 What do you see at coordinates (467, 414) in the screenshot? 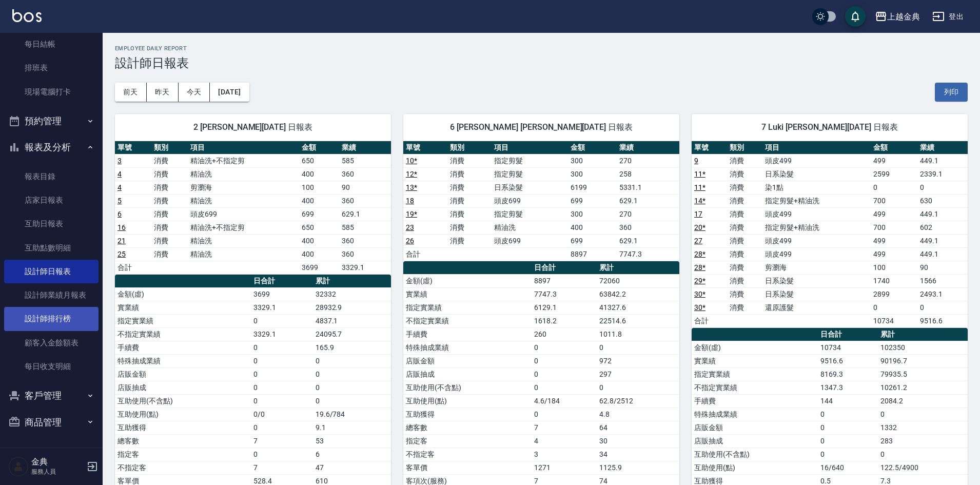
I see `td: 互助獲得` at bounding box center [467, 414].